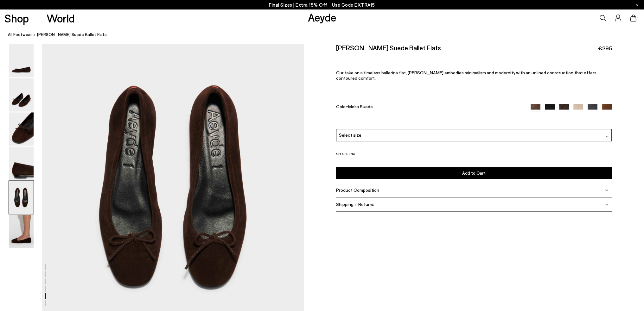  Describe the element at coordinates (16, 18) in the screenshot. I see `a: Shop` at that location.